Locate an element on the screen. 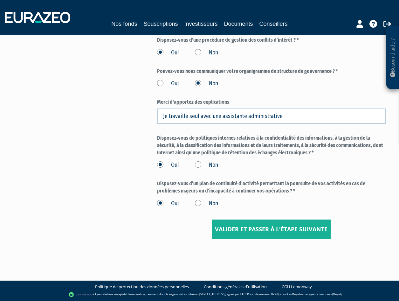  label: Merci d'apportez des explications is located at coordinates (271, 102).